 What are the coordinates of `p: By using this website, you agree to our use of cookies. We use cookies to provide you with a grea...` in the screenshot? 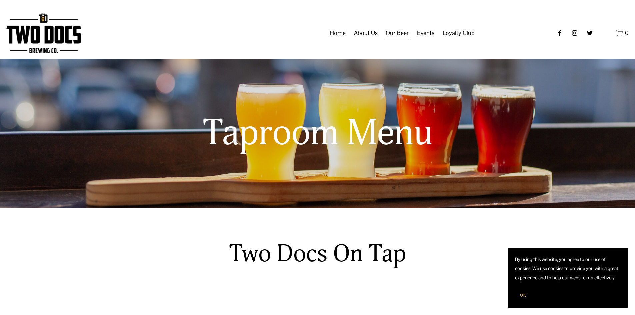 It's located at (569, 269).